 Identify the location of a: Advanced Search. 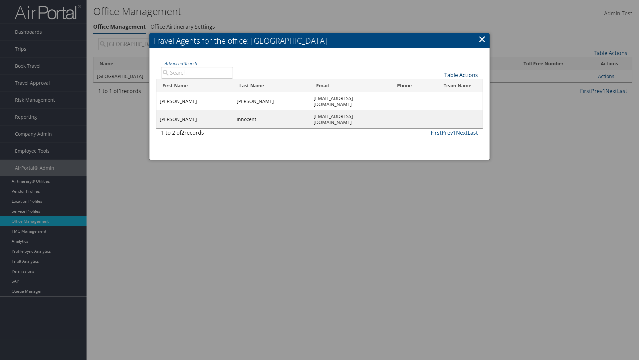
(180, 63).